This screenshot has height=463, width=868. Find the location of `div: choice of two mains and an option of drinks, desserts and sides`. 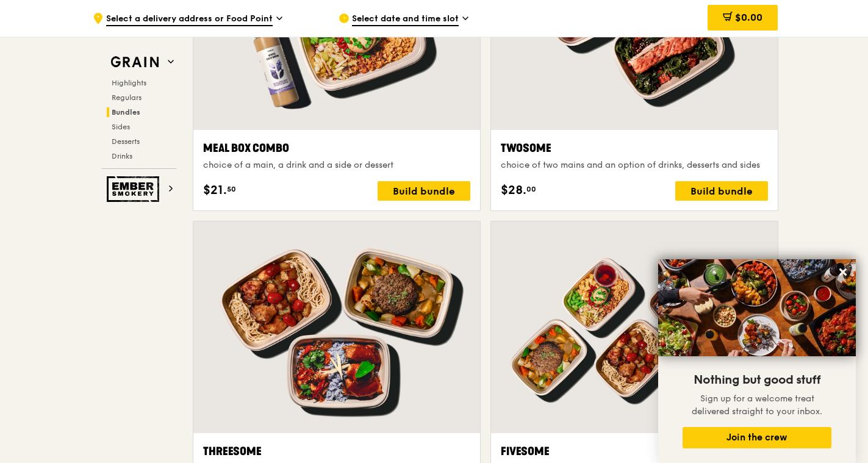

div: choice of two mains and an option of drinks, desserts and sides is located at coordinates (634, 165).